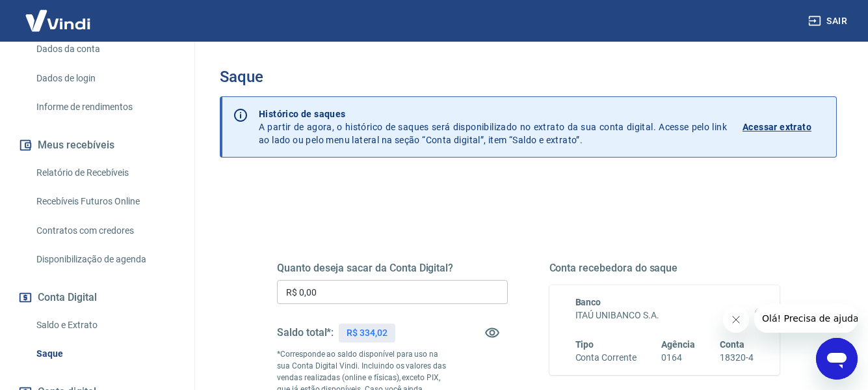  What do you see at coordinates (606, 357) in the screenshot?
I see `h6: Conta Corrente` at bounding box center [606, 357].